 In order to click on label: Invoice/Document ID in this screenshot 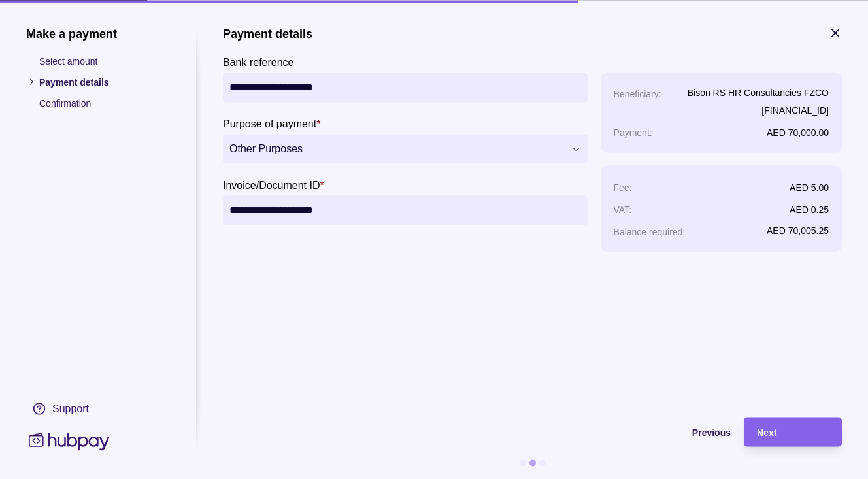, I will do `click(273, 185)`.